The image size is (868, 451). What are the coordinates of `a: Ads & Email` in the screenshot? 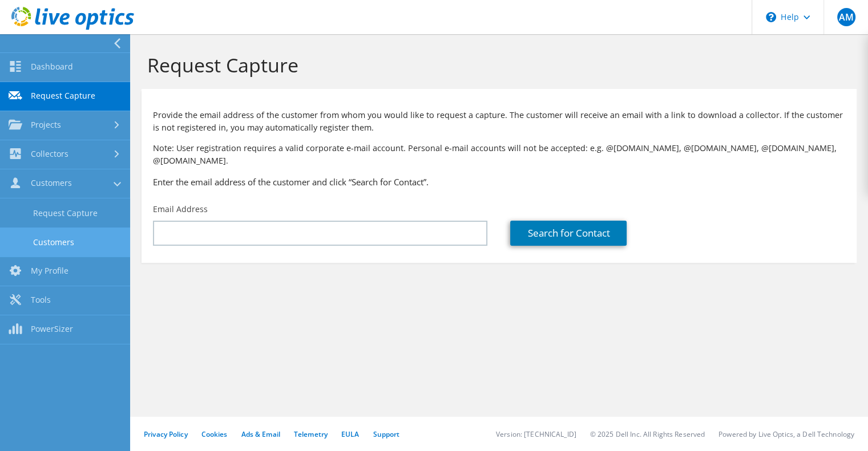 It's located at (261, 434).